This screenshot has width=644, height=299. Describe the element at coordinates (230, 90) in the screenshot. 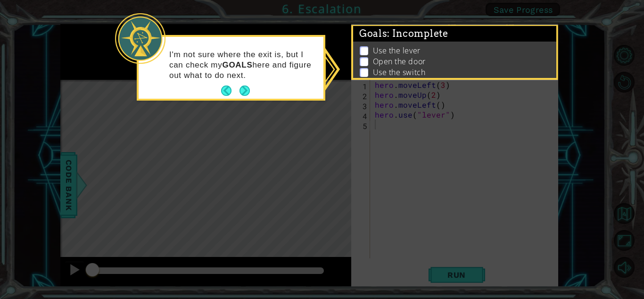

I see `button: Back` at that location.